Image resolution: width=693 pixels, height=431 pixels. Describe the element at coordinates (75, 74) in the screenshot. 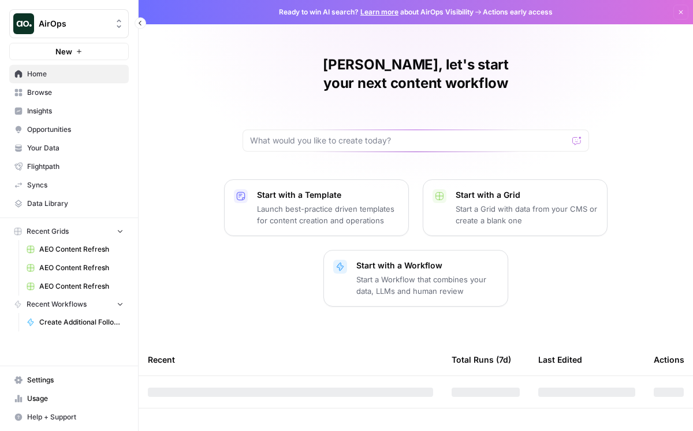

I see `span: Home` at that location.